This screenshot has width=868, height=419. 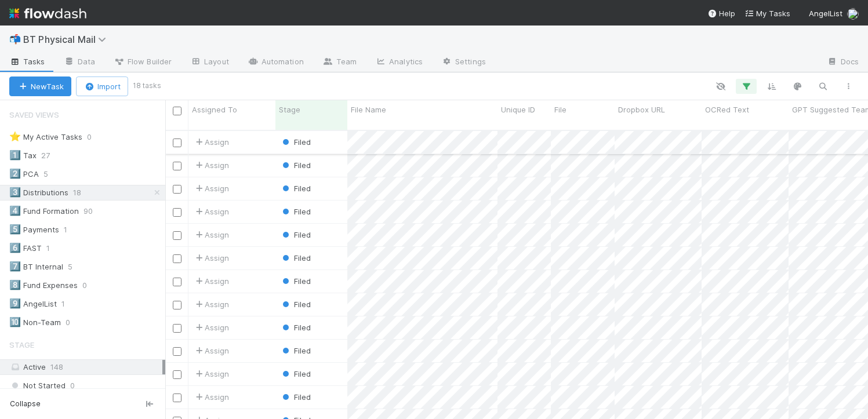 I want to click on span: 5, so click(x=76, y=267).